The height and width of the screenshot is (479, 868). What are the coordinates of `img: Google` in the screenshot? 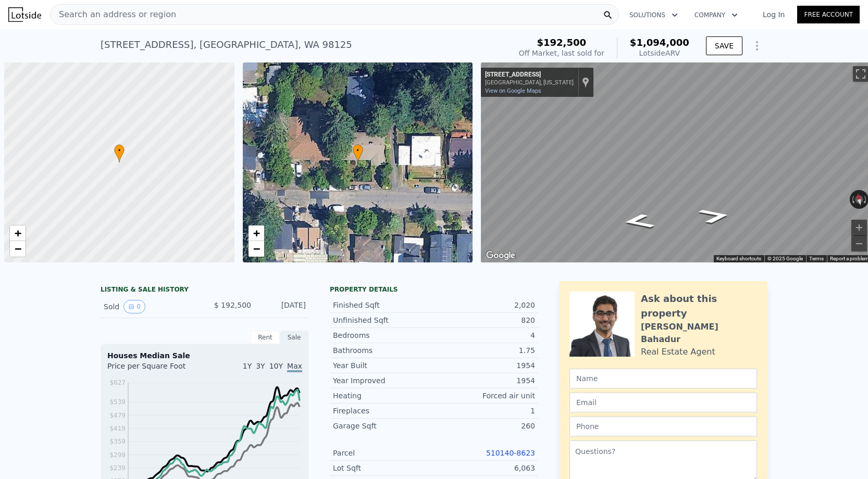 It's located at (501, 255).